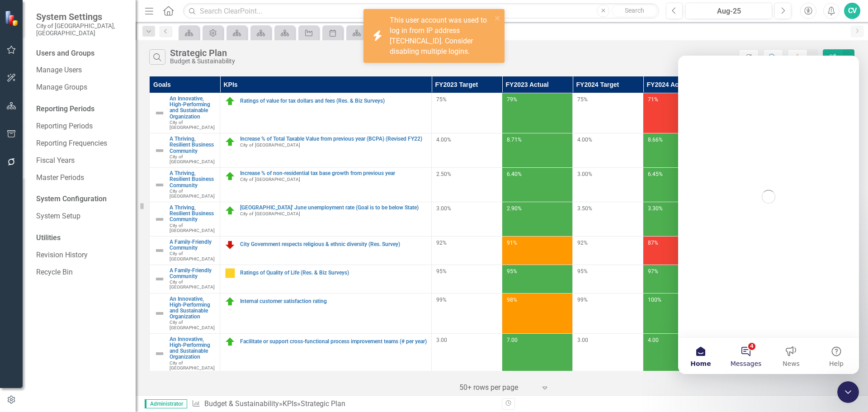 The height and width of the screenshot is (412, 868). Describe the element at coordinates (729, 11) in the screenshot. I see `button: Aug-25` at that location.